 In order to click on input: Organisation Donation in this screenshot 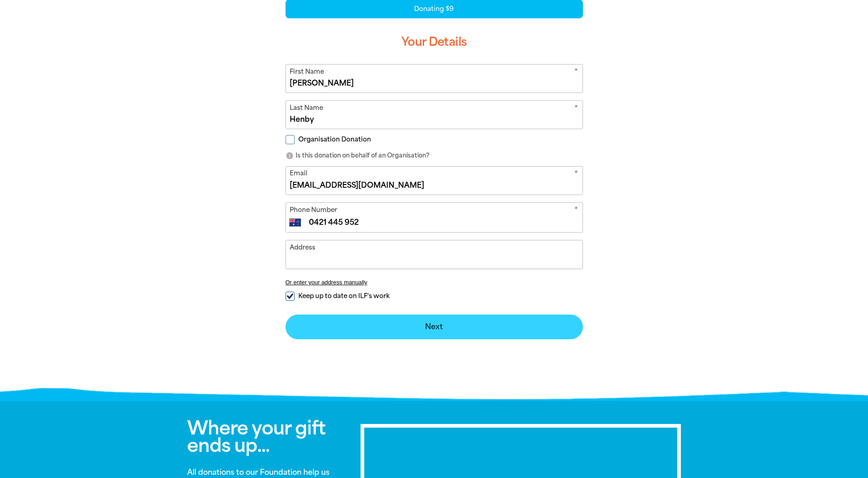, I will do `click(290, 140)`.